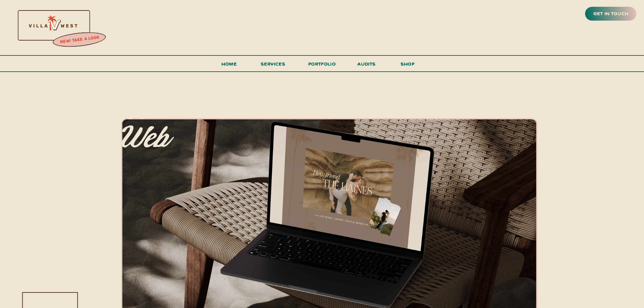 The height and width of the screenshot is (308, 644). I want to click on a: shop, so click(408, 65).